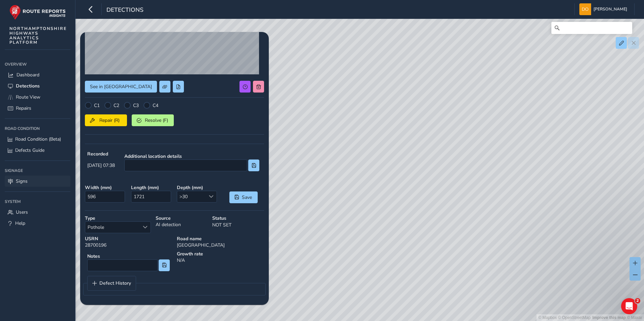  Describe the element at coordinates (129, 256) in the screenshot. I see `strong: Notes` at that location.